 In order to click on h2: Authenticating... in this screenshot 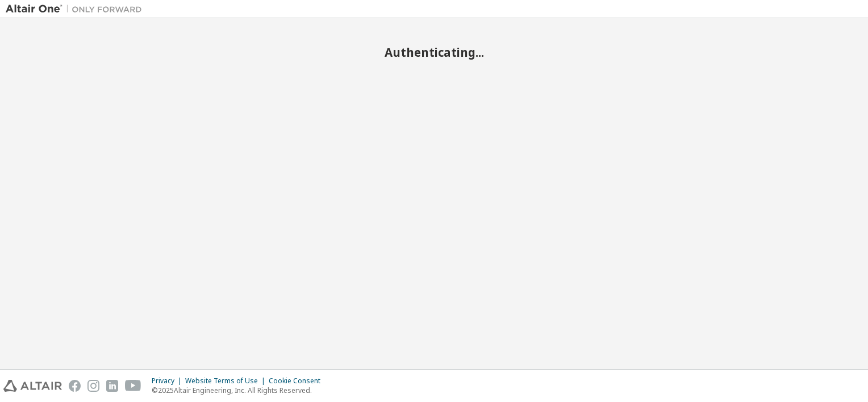, I will do `click(434, 52)`.